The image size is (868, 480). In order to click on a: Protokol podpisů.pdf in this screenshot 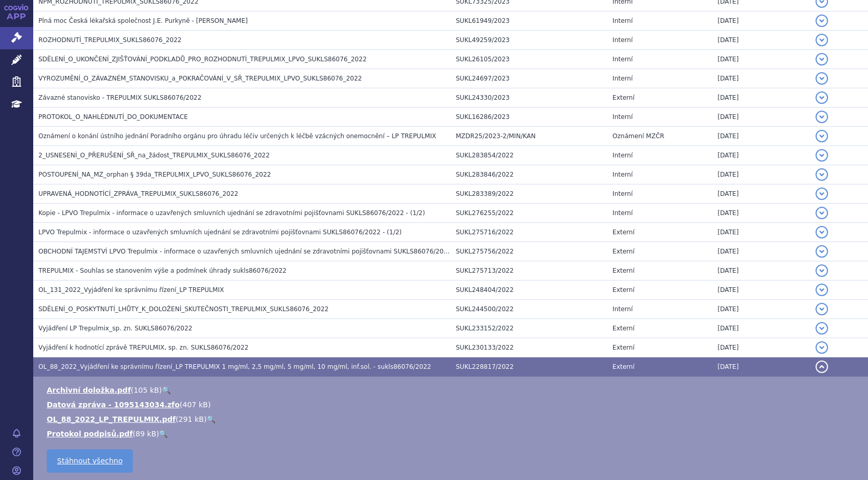, I will do `click(90, 434)`.